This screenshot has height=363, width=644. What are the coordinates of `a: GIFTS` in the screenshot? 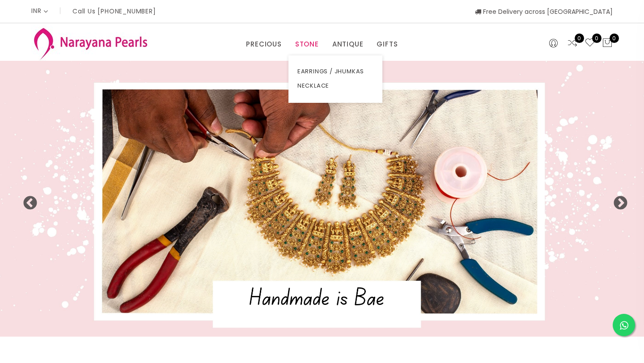 It's located at (387, 44).